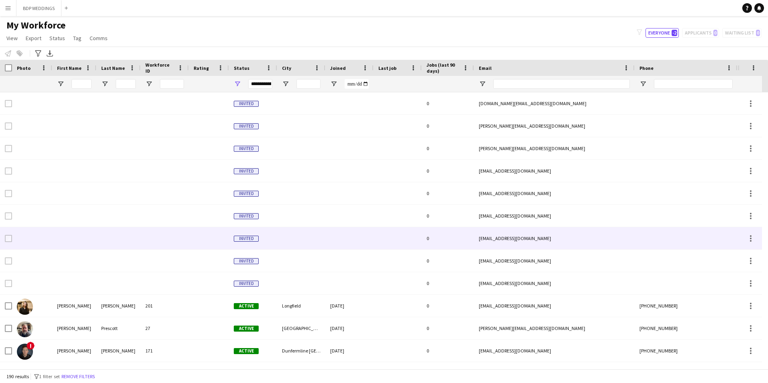  Describe the element at coordinates (301, 305) in the screenshot. I see `div: Longfield` at that location.